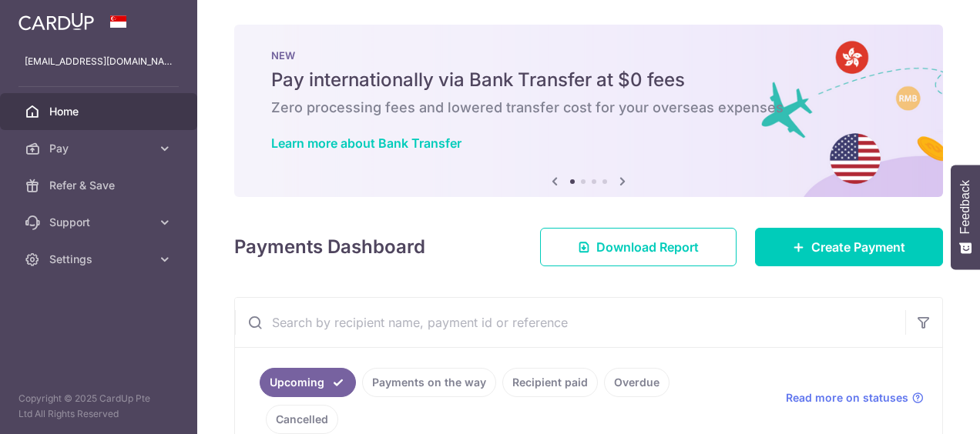 The width and height of the screenshot is (980, 434). Describe the element at coordinates (849, 247) in the screenshot. I see `a: Create Payment` at that location.